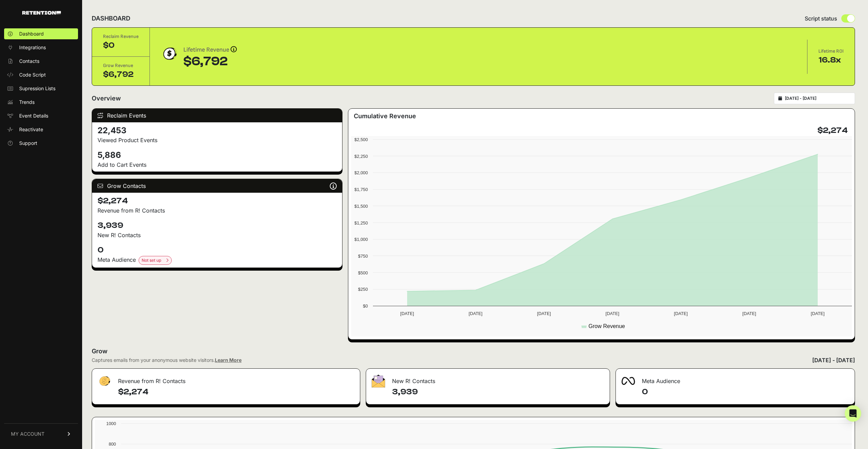 This screenshot has height=449, width=868. What do you see at coordinates (41, 102) in the screenshot?
I see `a: Trends` at bounding box center [41, 102].